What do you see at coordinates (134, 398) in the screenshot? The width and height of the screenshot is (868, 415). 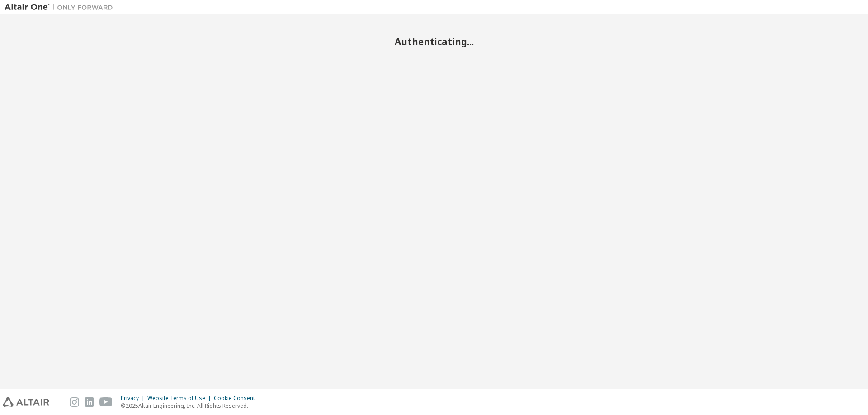 I see `div: Privacy` at bounding box center [134, 398].